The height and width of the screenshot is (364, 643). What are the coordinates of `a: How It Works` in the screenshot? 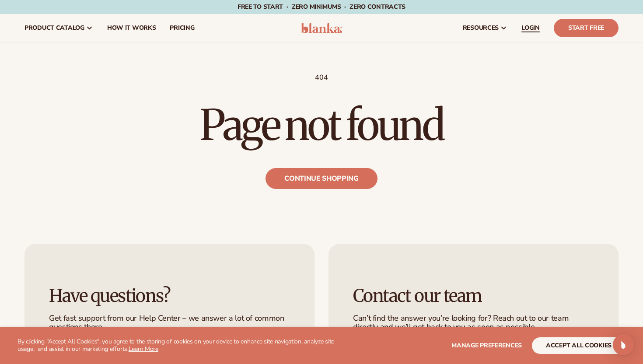 It's located at (132, 28).